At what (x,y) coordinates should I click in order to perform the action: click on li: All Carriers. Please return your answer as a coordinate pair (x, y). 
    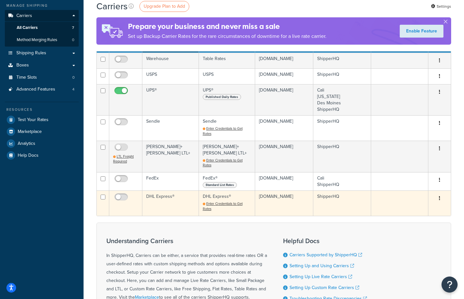
    Looking at the image, I should click on (42, 28).